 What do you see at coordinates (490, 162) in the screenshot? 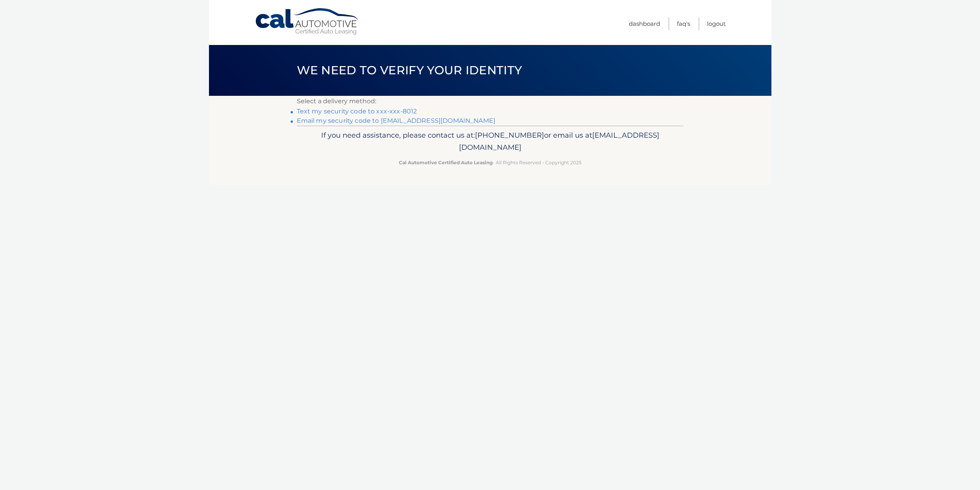
I see `p: - All Rights Reserved - Copyright 2025` at bounding box center [490, 162].